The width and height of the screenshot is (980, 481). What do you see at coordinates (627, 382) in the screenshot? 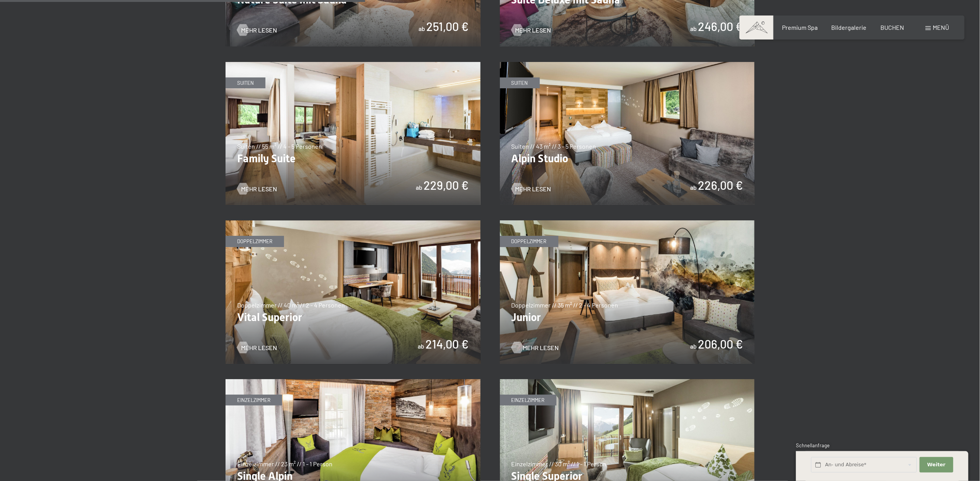
I see `a: Single Superior` at bounding box center [627, 382].